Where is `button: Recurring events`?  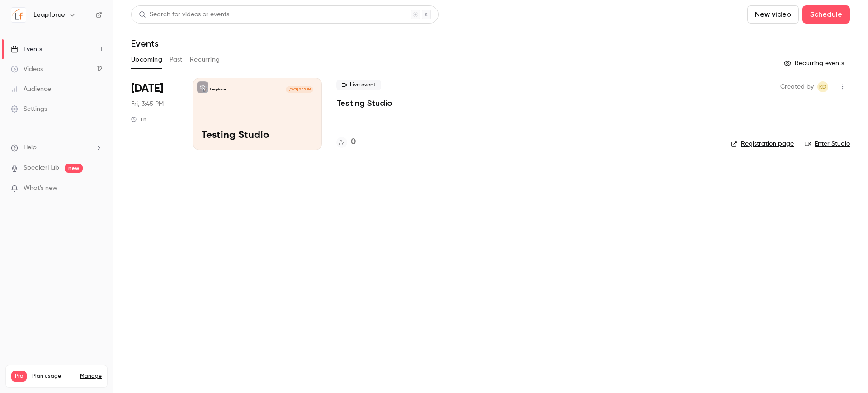 button: Recurring events is located at coordinates (815, 64).